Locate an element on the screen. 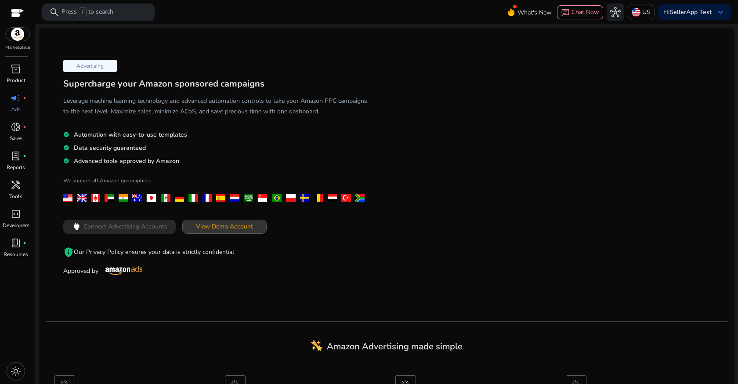 Image resolution: width=738 pixels, height=384 pixels. span: handyman is located at coordinates (16, 185).